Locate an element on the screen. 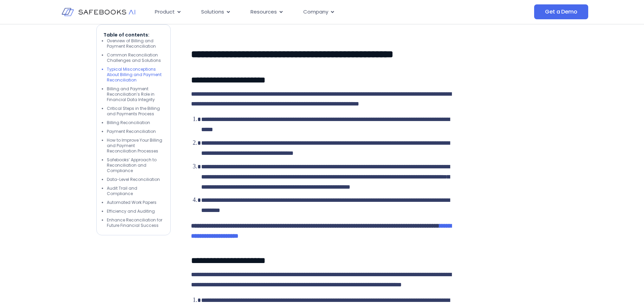 Image resolution: width=644 pixels, height=308 pixels. li: Audit Trail and Compliance is located at coordinates (135, 191).